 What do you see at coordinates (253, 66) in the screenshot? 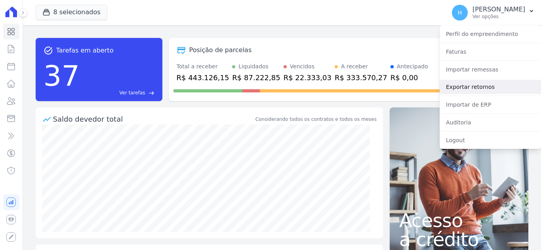
I see `div: Liquidados` at bounding box center [253, 66].